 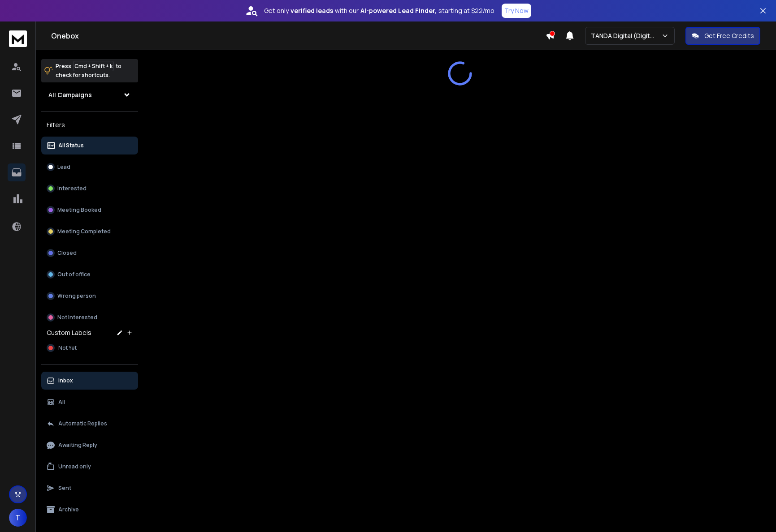 I want to click on span: T, so click(x=18, y=518).